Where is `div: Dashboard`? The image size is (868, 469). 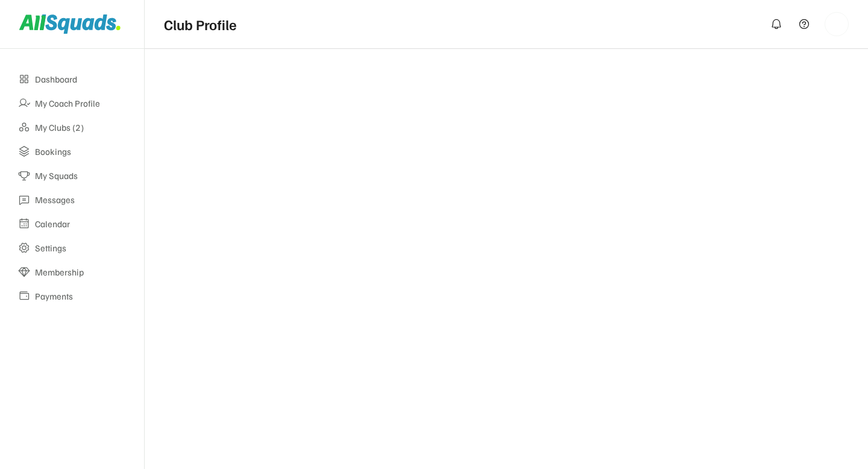 div: Dashboard is located at coordinates (80, 79).